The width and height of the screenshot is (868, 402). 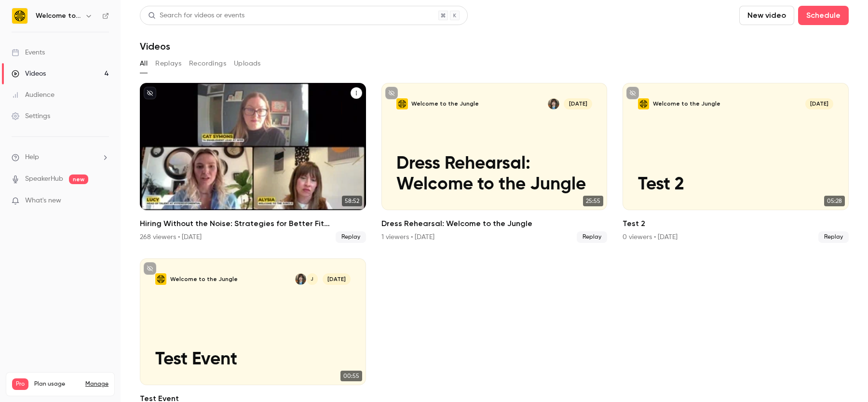 I want to click on img: Welcome to the Jungle, so click(x=20, y=16).